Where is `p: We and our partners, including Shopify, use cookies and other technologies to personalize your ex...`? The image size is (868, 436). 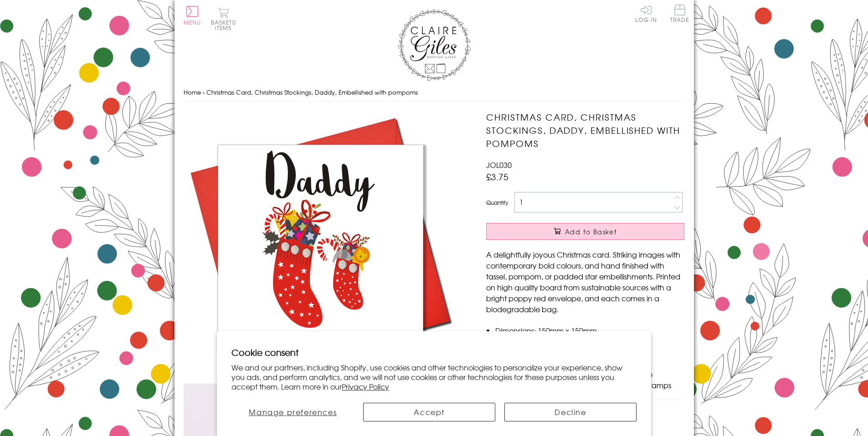
p: We and our partners, including Shopify, use cookies and other technologies to personalize your ex... is located at coordinates (434, 377).